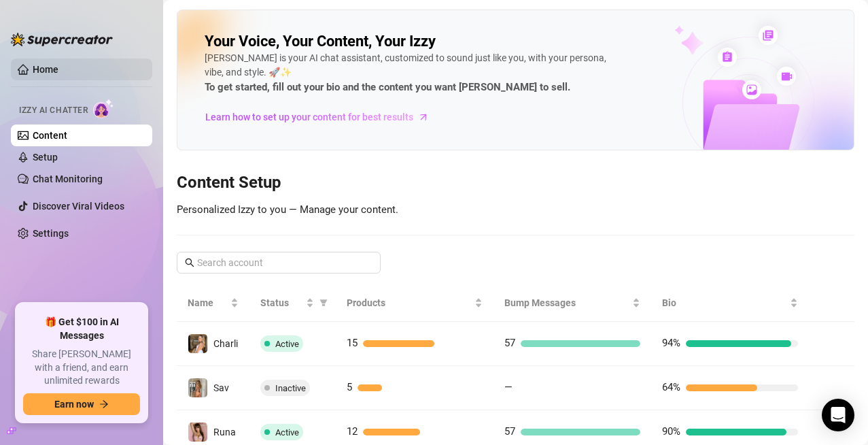 This screenshot has width=868, height=445. I want to click on span: filter, so click(323, 303).